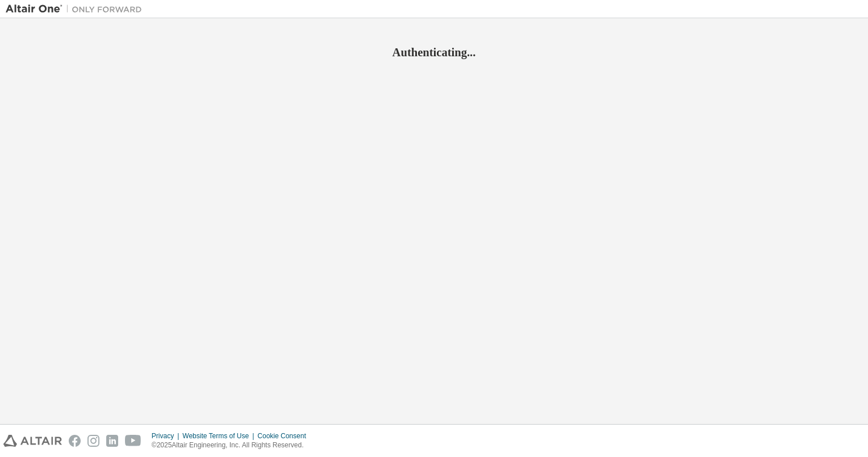 This screenshot has height=457, width=868. I want to click on div: Cookie Consent, so click(284, 436).